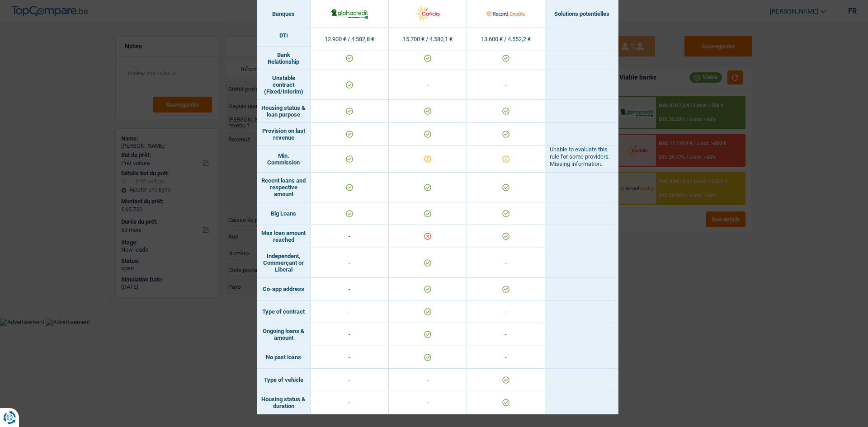 The width and height of the screenshot is (868, 427). I want to click on td: Independent, Commerçant or Liberal, so click(284, 263).